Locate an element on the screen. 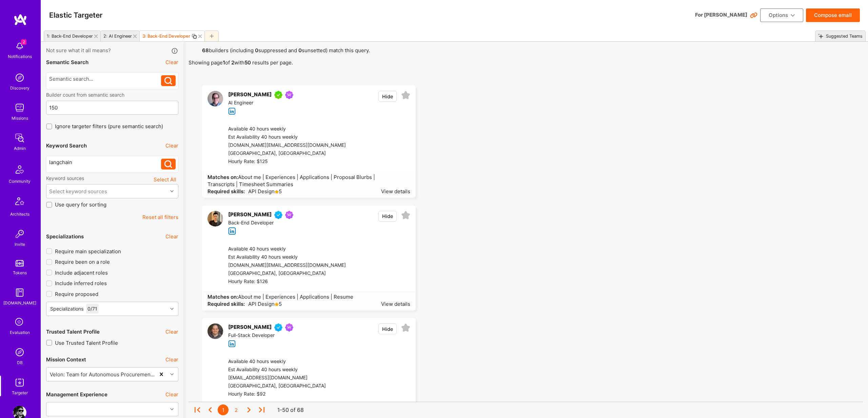  strong: 2 is located at coordinates (232, 62).